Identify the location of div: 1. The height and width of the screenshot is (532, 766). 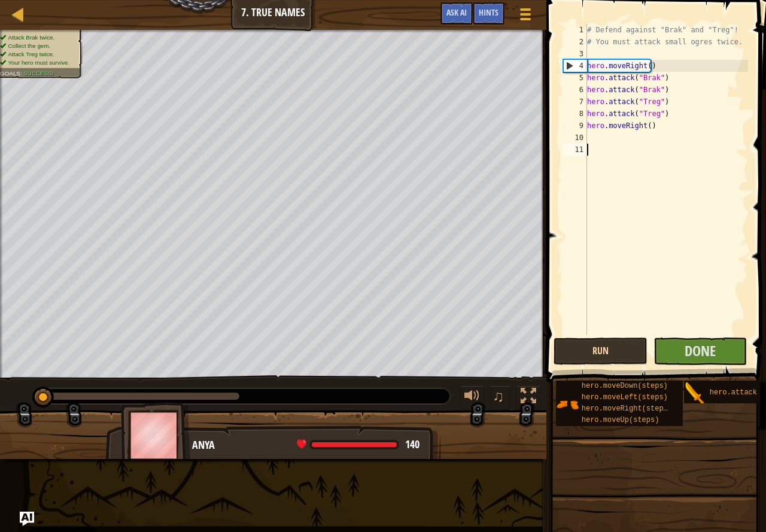
(575, 30).